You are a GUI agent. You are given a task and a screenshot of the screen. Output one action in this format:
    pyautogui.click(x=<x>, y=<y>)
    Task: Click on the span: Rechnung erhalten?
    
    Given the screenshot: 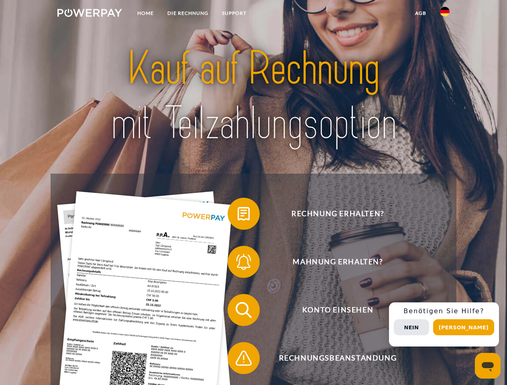 What is the action you would take?
    pyautogui.click(x=337, y=214)
    